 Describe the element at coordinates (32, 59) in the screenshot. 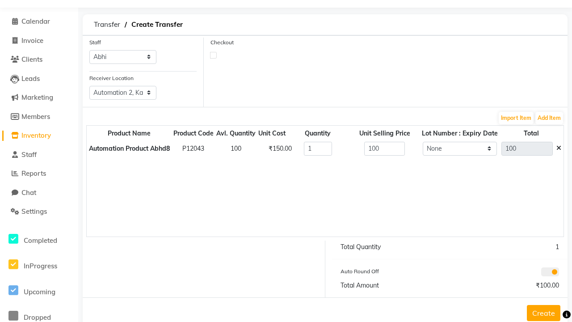

I see `span: Clients` at that location.